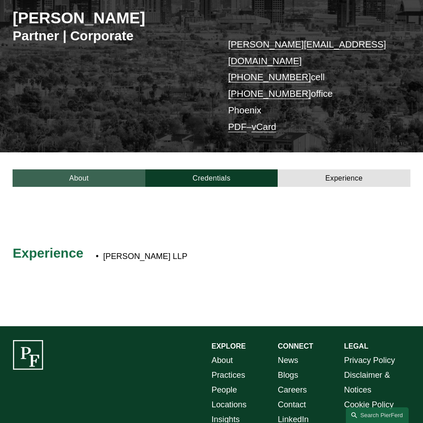 The height and width of the screenshot is (423, 423). What do you see at coordinates (228, 375) in the screenshot?
I see `a: Practices` at bounding box center [228, 375].